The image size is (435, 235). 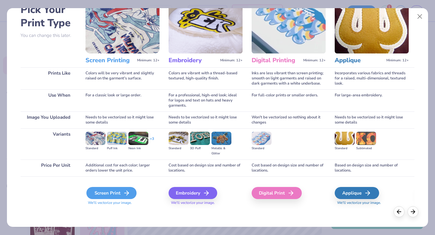 What do you see at coordinates (200, 148) in the screenshot?
I see `div: 3D Puff` at bounding box center [200, 148].